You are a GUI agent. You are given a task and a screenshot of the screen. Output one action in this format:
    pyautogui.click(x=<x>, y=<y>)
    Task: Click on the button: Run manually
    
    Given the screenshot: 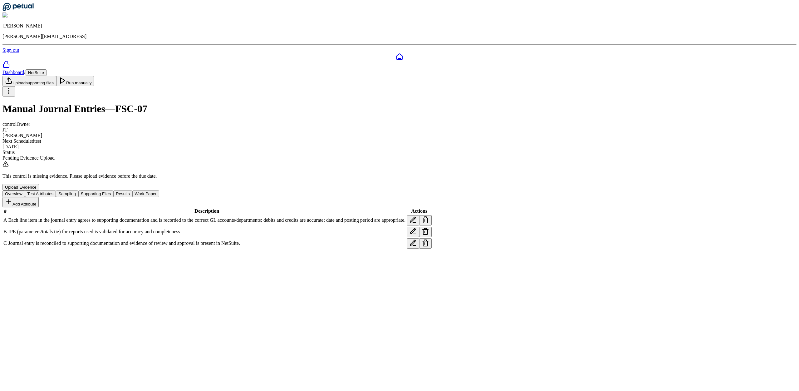 What is the action you would take?
    pyautogui.click(x=75, y=81)
    